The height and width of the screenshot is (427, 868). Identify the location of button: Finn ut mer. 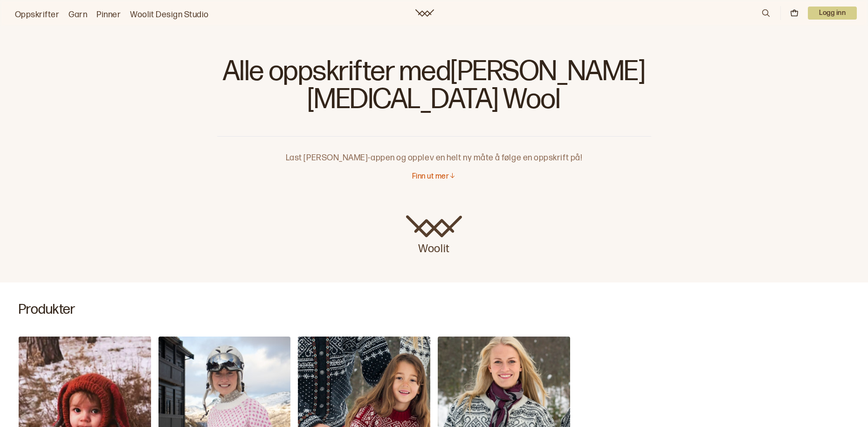
(434, 177).